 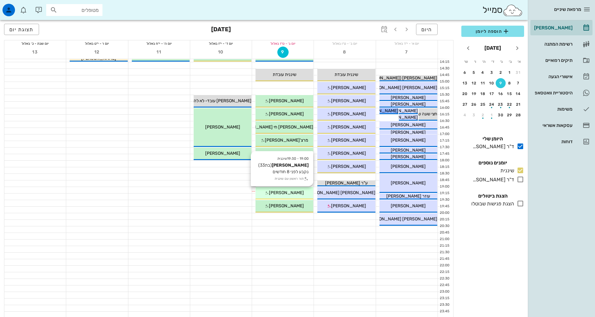 What do you see at coordinates (445, 187) in the screenshot?
I see `div: 19:00` at bounding box center [445, 187].